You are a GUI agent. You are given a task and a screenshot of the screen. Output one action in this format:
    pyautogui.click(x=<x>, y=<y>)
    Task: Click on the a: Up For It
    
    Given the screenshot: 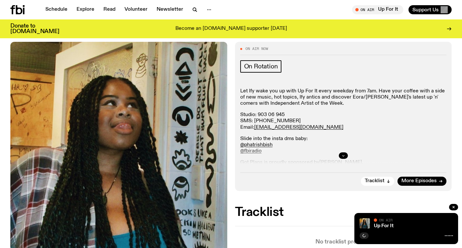 What is the action you would take?
    pyautogui.click(x=384, y=226)
    